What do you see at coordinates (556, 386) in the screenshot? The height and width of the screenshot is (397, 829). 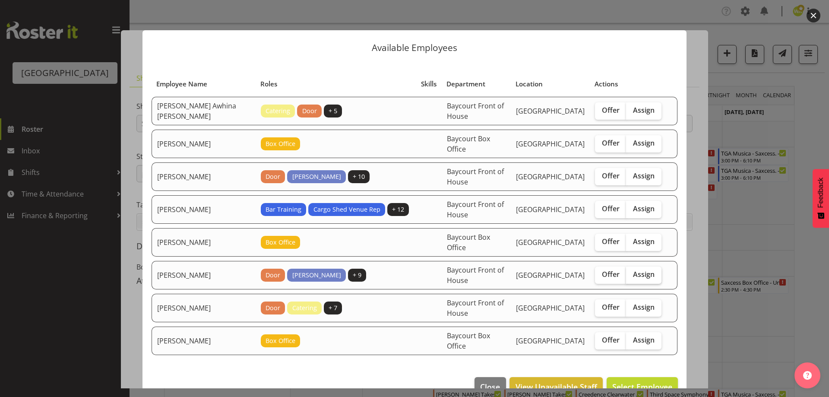 I see `button: View Unavailable Staff` at bounding box center [556, 386].